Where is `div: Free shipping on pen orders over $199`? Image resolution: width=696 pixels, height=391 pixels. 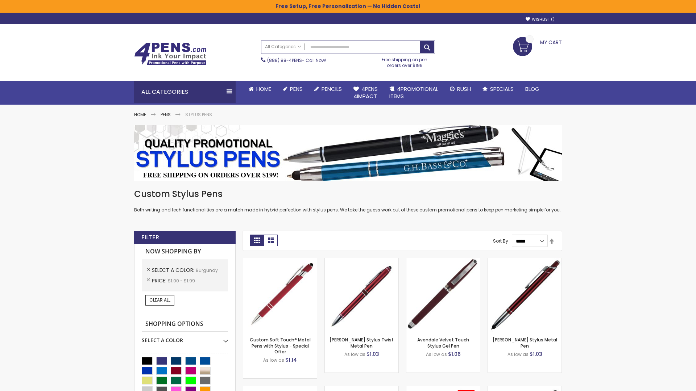 div: Free shipping on pen orders over $199 is located at coordinates (405, 61).